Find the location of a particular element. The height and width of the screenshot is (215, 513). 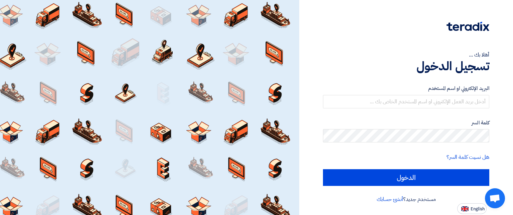

button: English is located at coordinates (472, 208).